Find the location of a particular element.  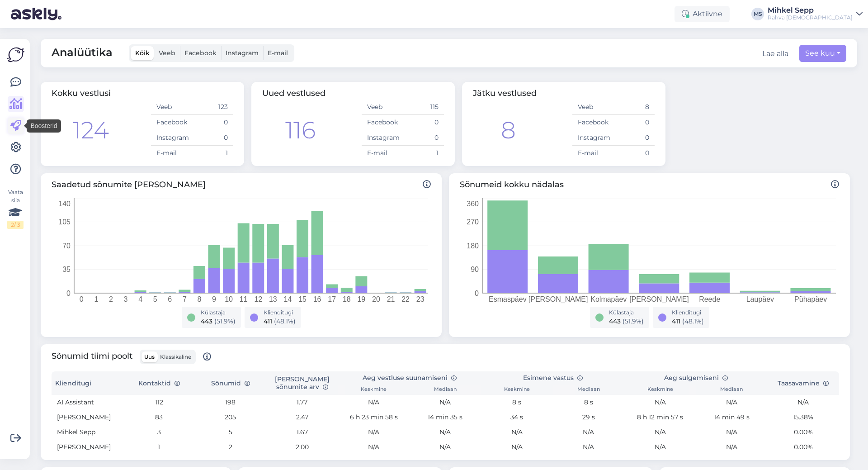

tspan: 2 is located at coordinates (111, 299).